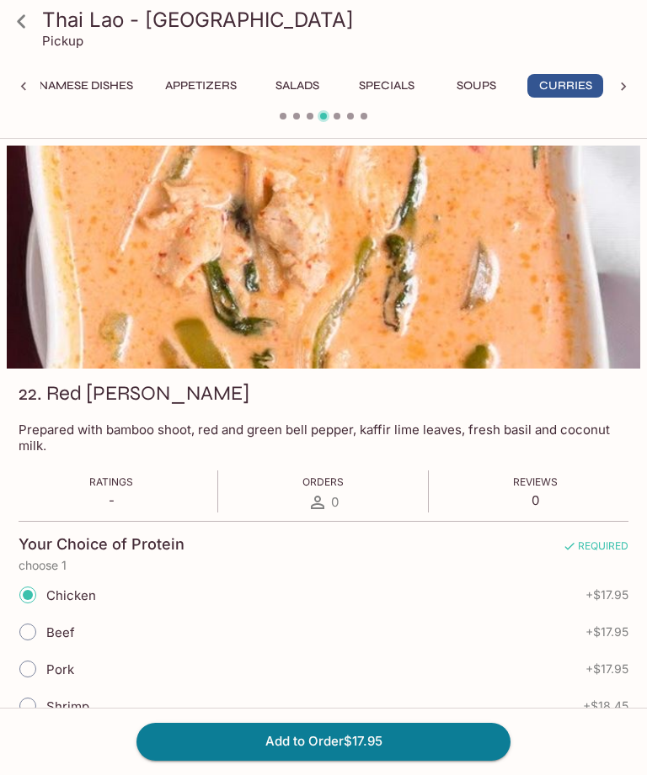 The image size is (647, 775). Describe the element at coordinates (535, 482) in the screenshot. I see `span: Reviews` at that location.